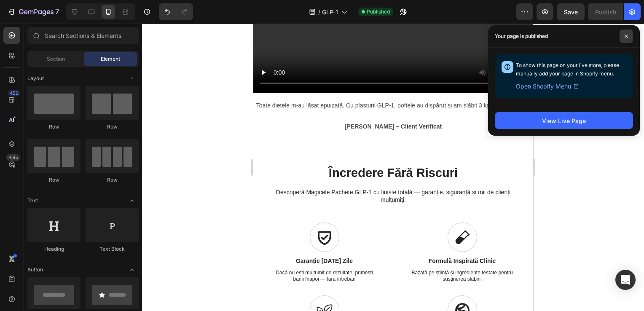 Image resolution: width=644 pixels, height=311 pixels. I want to click on p: Your page is published, so click(521, 36).